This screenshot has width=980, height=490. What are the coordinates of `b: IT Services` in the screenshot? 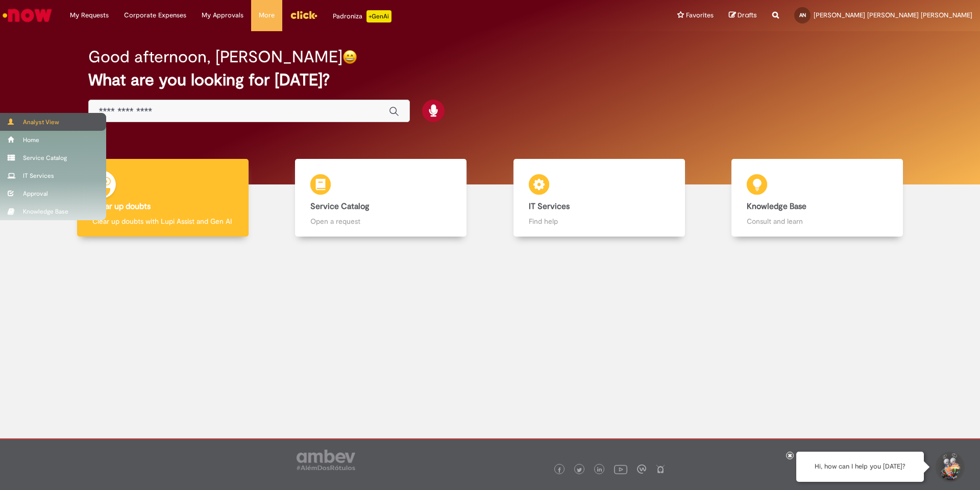 It's located at (549, 206).